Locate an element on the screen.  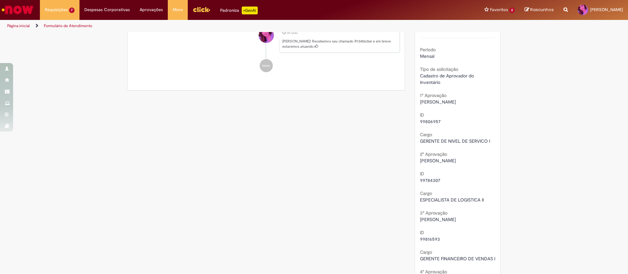
a: Rascunhos is located at coordinates (539, 10).